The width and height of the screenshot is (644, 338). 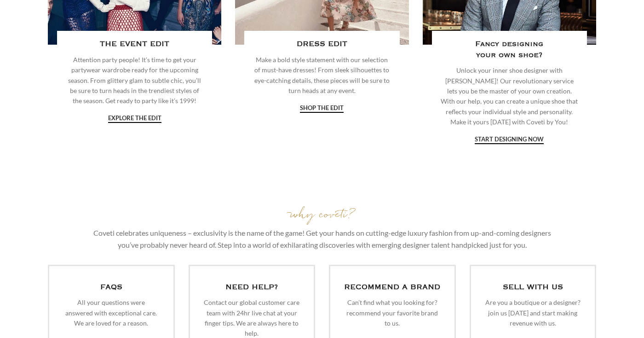 I want to click on h4: THE EVENT EDIT, so click(x=134, y=44).